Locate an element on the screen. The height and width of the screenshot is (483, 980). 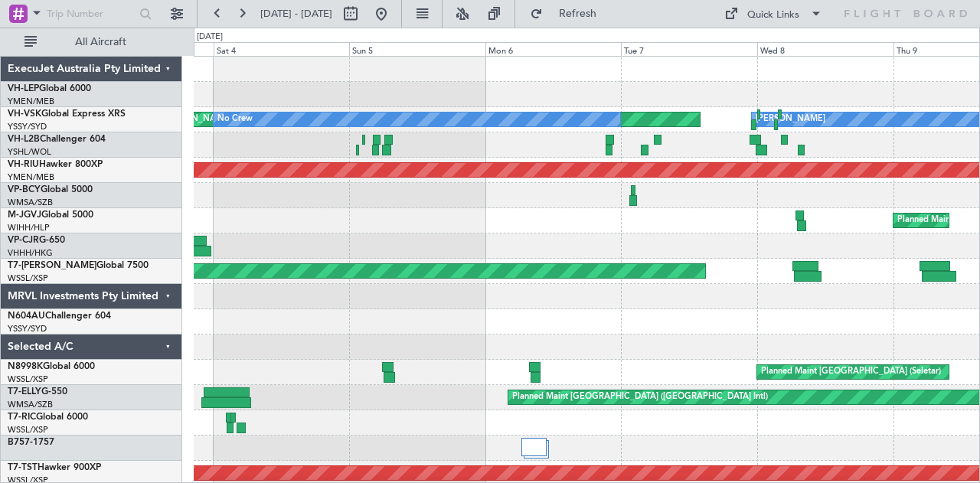
div: Sun 5 is located at coordinates (417, 49).